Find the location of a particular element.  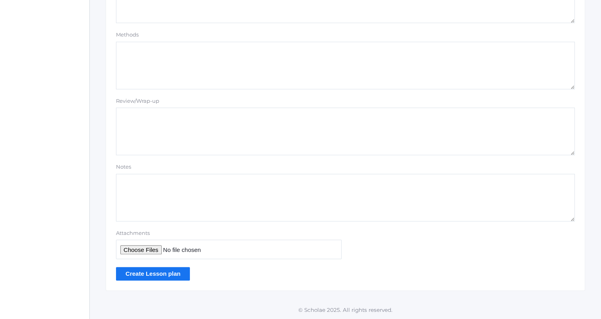

label: Attachments is located at coordinates (229, 233).